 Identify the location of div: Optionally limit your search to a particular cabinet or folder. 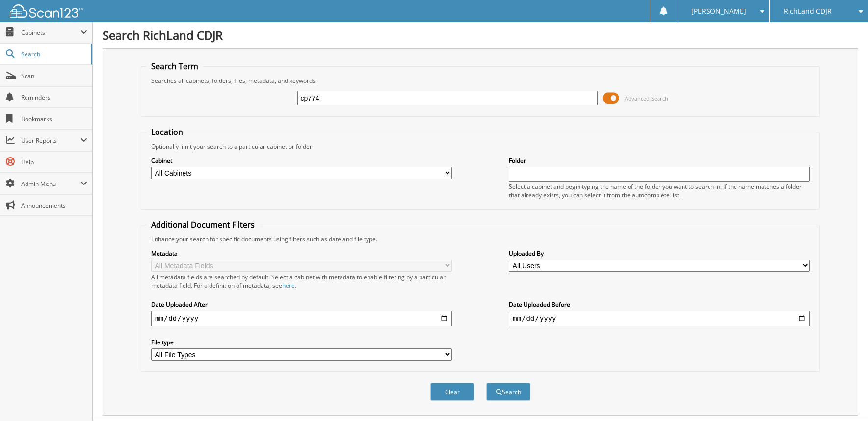
(480, 146).